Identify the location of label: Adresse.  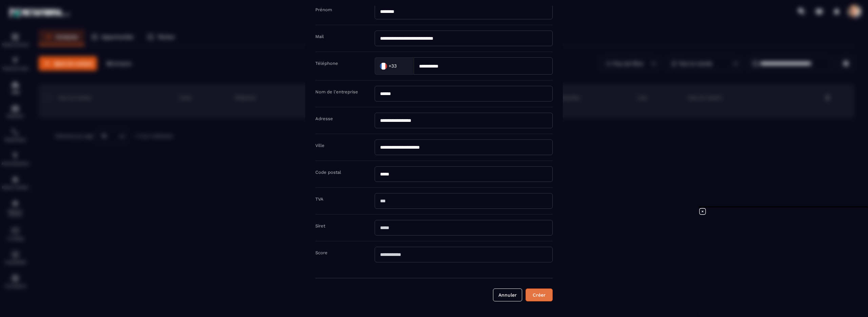
(324, 119).